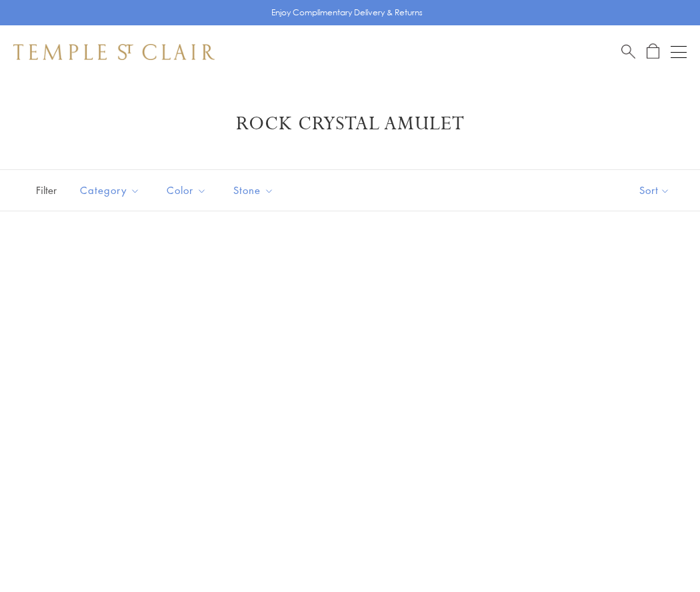 This screenshot has height=592, width=700. I want to click on a: Search, so click(628, 51).